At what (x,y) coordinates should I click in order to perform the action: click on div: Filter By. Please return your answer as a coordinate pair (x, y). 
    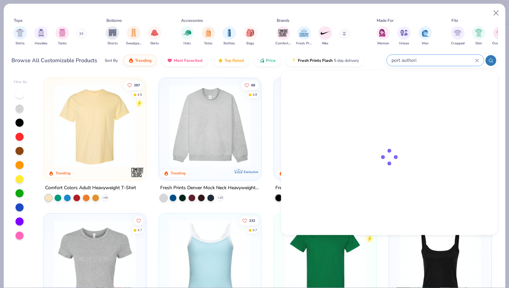
    Looking at the image, I should click on (21, 82).